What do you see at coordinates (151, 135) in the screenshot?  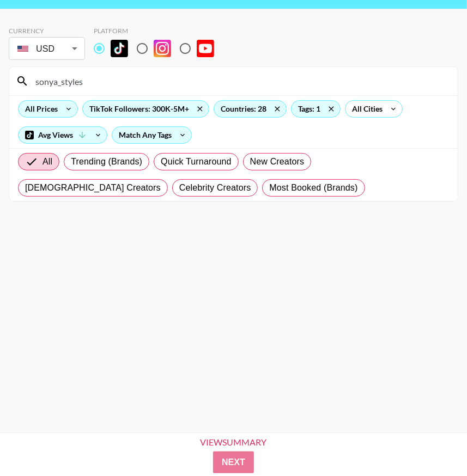 I see `div: Match Any Tags` at bounding box center [151, 135].